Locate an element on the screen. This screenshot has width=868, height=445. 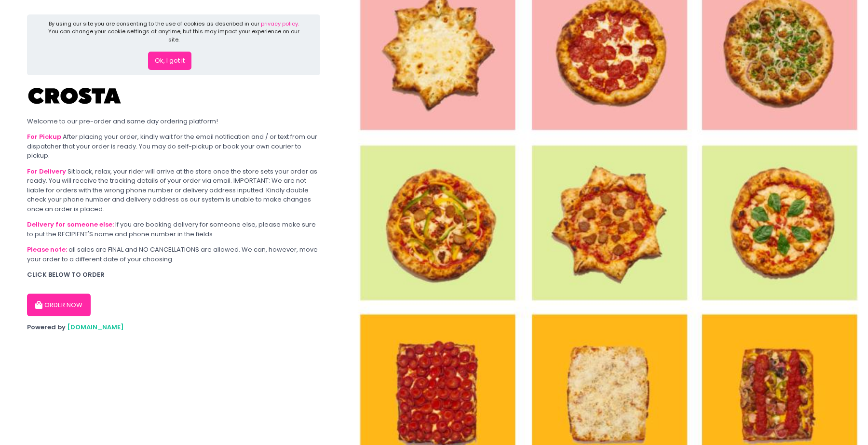
button: ORDER NOW is located at coordinates (59, 306).